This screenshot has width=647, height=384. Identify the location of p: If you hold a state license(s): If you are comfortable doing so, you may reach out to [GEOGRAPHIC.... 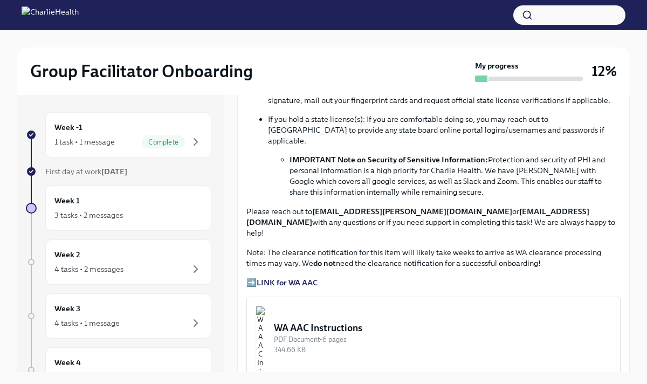
(444, 130).